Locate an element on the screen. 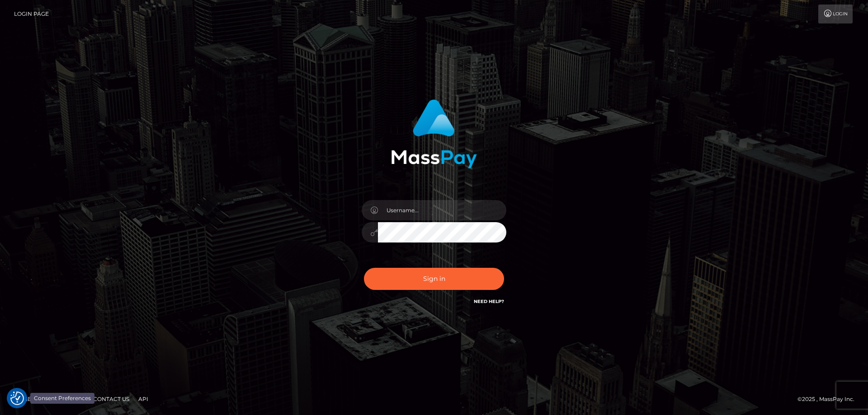  a: About Us is located at coordinates (69, 399).